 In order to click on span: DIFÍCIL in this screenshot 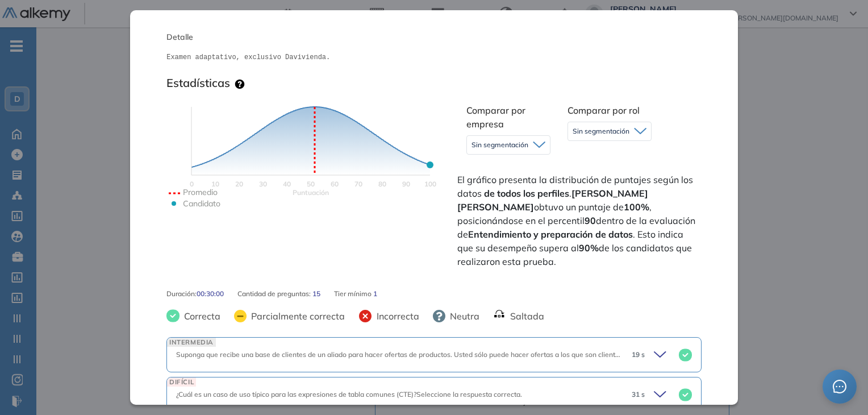, I will do `click(181, 381)`.